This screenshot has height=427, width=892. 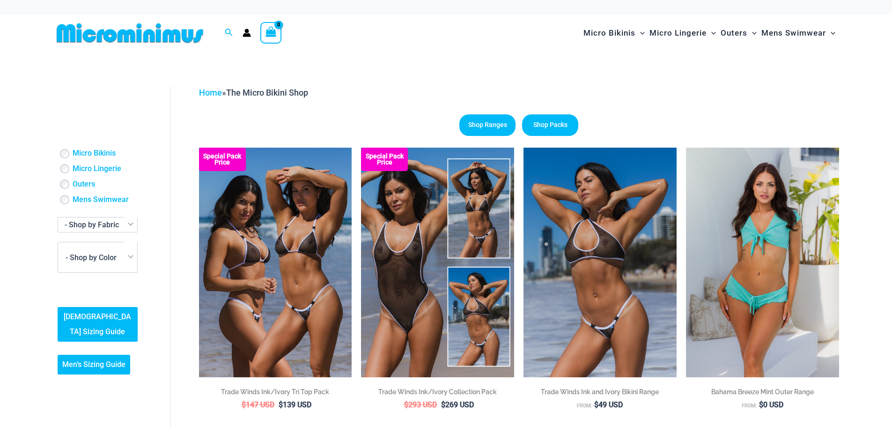 What do you see at coordinates (739, 33) in the screenshot?
I see `a: OutersMenu ToggleMenu Toggle` at bounding box center [739, 33].